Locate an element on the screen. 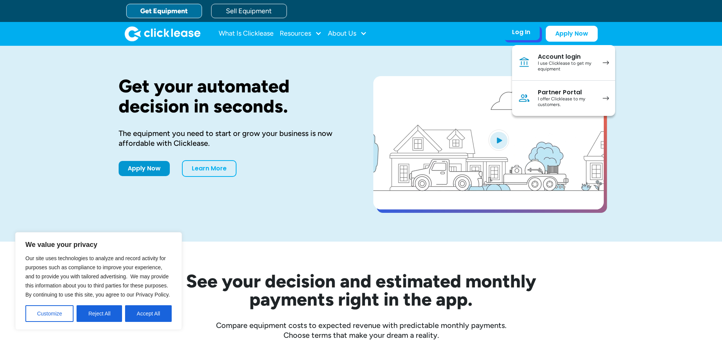 The height and width of the screenshot is (345, 722). a: Learn More is located at coordinates (209, 169).